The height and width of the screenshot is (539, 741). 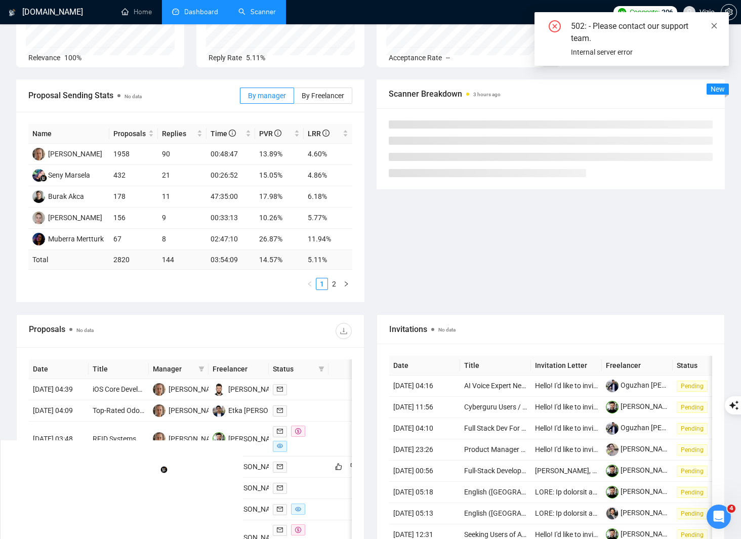 I want to click on div: Burak Akca, so click(x=66, y=196).